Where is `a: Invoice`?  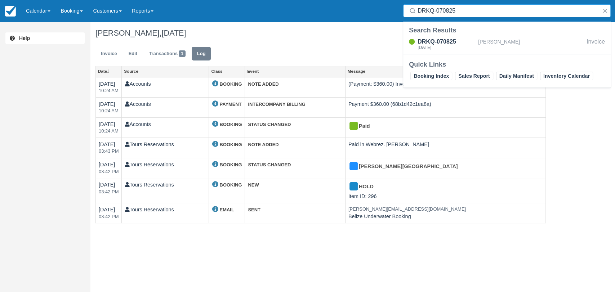
a: Invoice is located at coordinates (109, 54).